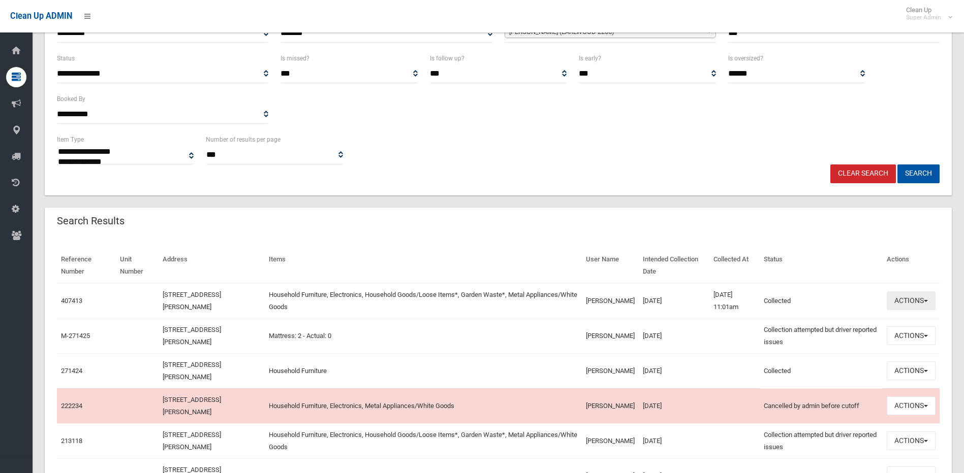  I want to click on a: 271424, so click(72, 371).